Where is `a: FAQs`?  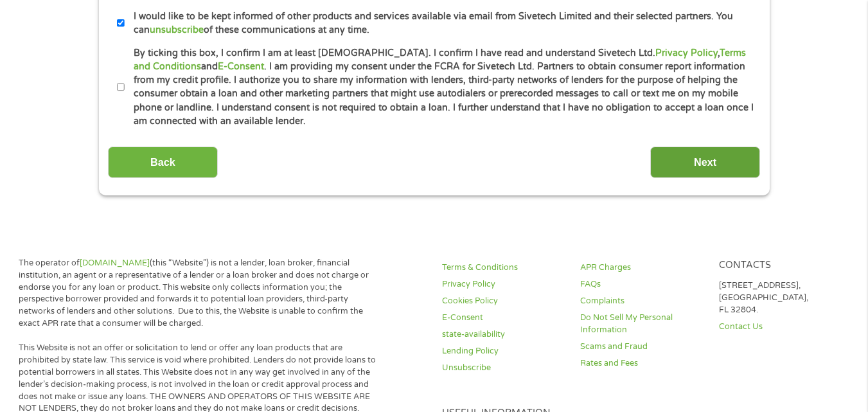
a: FAQs is located at coordinates (641, 284).